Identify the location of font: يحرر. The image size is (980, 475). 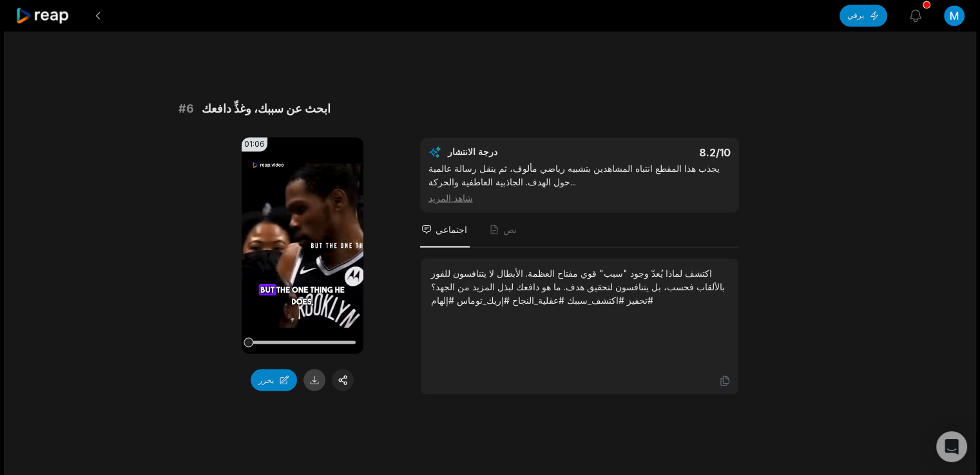
(266, 380).